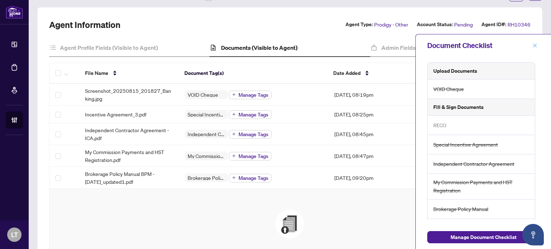 The width and height of the screenshot is (551, 249). I want to click on span: LT, so click(14, 235).